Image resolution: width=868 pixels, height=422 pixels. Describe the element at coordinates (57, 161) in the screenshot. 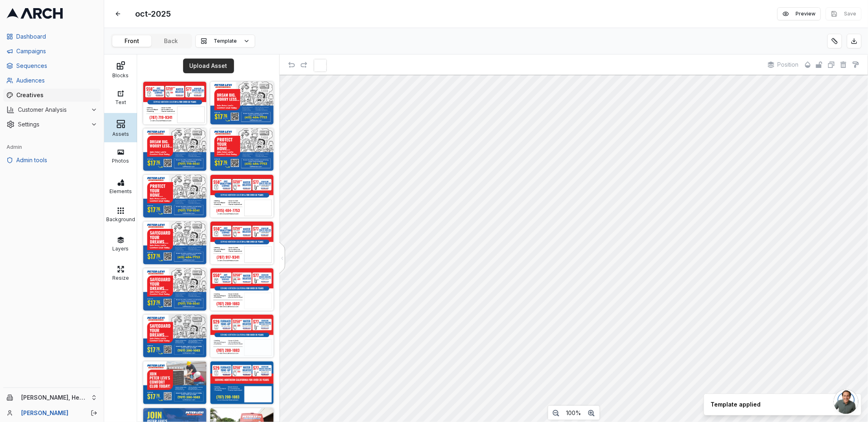

I see `span: Admin tools` at that location.